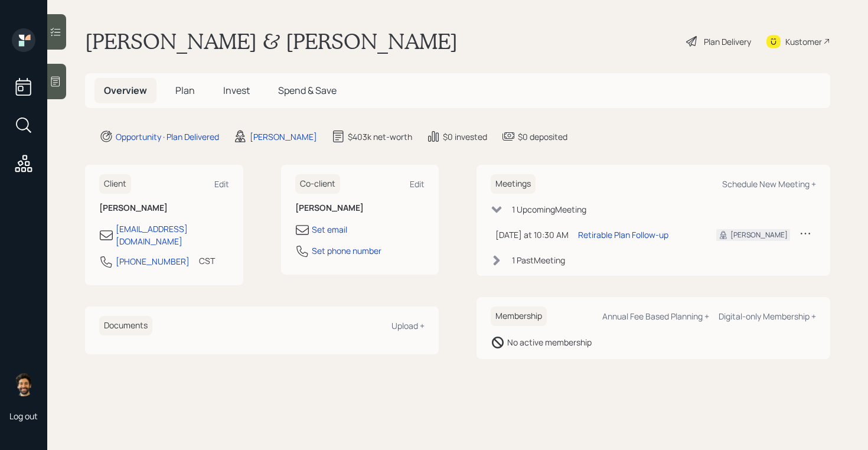 This screenshot has height=450, width=868. What do you see at coordinates (549, 209) in the screenshot?
I see `div: 1 Upcoming Meeting` at bounding box center [549, 209].